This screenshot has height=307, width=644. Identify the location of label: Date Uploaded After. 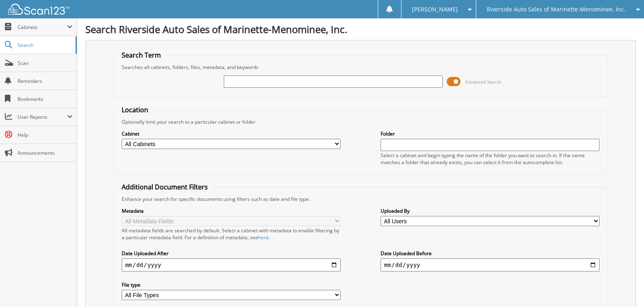
(231, 253).